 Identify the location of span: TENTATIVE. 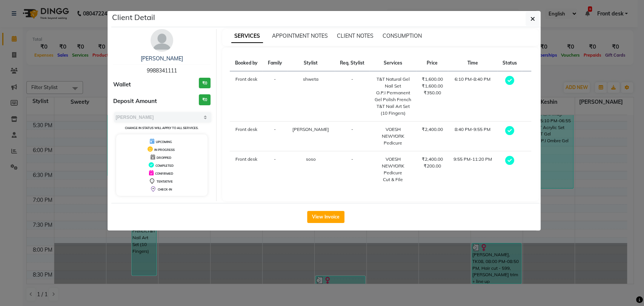
(165, 182).